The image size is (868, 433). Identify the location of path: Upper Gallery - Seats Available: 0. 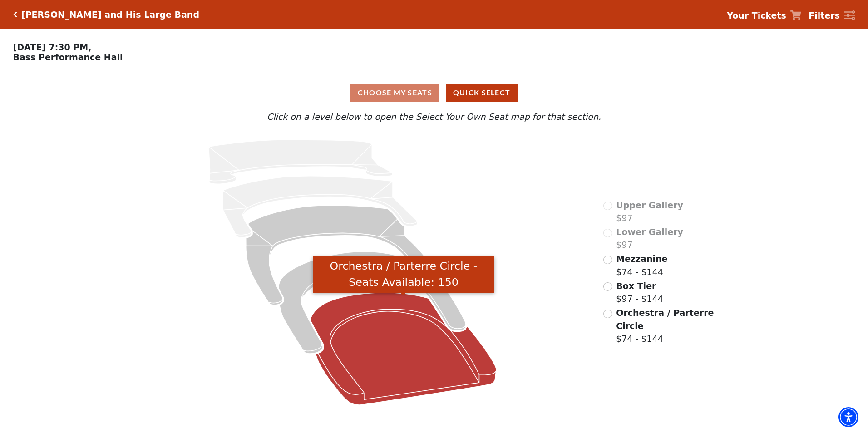
(300, 161).